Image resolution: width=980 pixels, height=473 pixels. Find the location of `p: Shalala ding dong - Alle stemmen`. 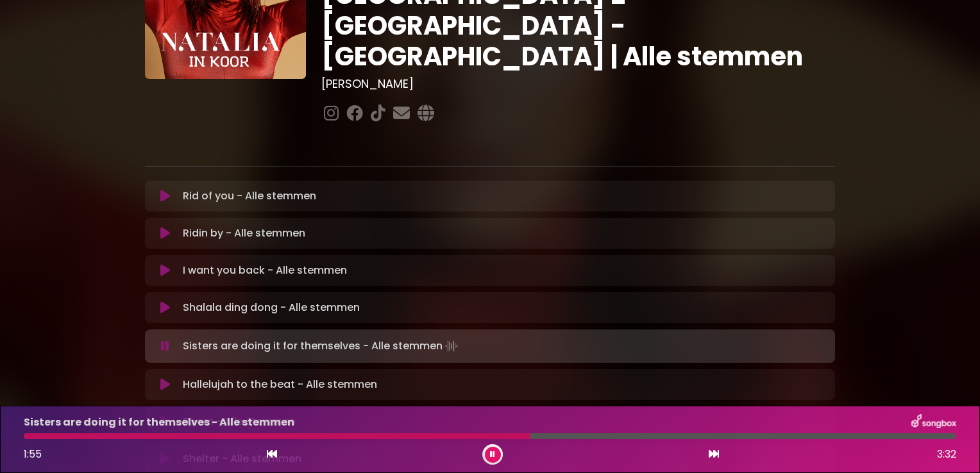

p: Shalala ding dong - Alle stemmen is located at coordinates (271, 308).